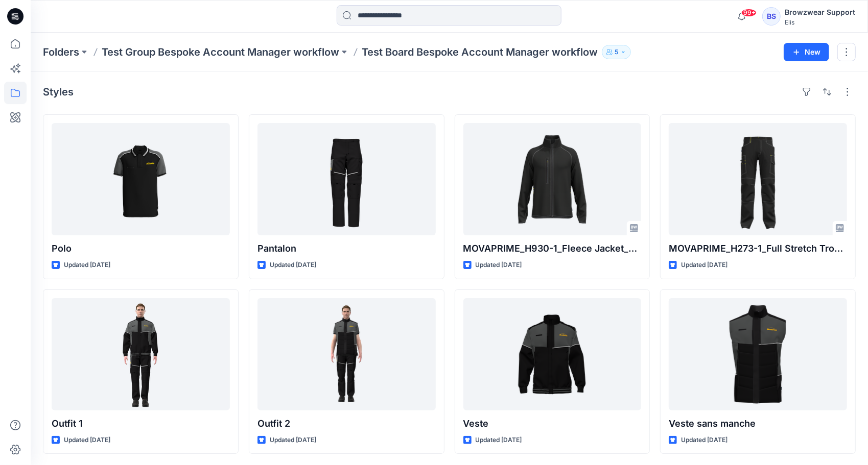 The width and height of the screenshot is (868, 465). What do you see at coordinates (758, 179) in the screenshot?
I see `a: MOVAPRIME_H273-1_Full Stretch Trousers_Men` at bounding box center [758, 179].